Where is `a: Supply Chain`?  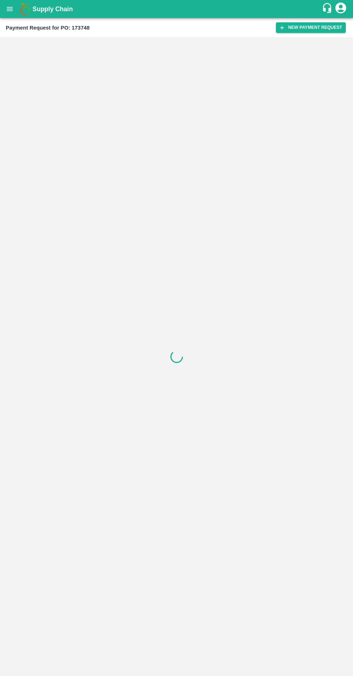
a: Supply Chain is located at coordinates (177, 9).